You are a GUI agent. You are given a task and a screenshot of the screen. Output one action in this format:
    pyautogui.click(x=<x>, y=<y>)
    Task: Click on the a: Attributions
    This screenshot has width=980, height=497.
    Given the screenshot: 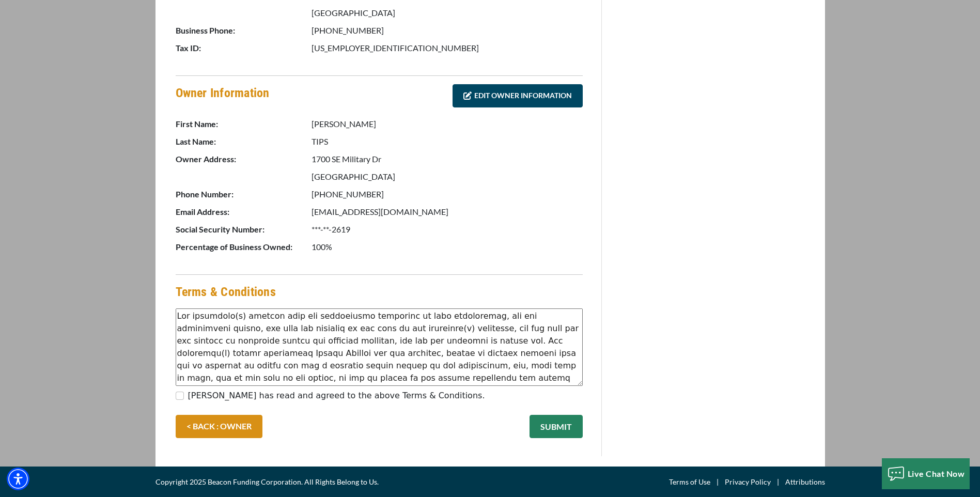 What is the action you would take?
    pyautogui.click(x=805, y=482)
    